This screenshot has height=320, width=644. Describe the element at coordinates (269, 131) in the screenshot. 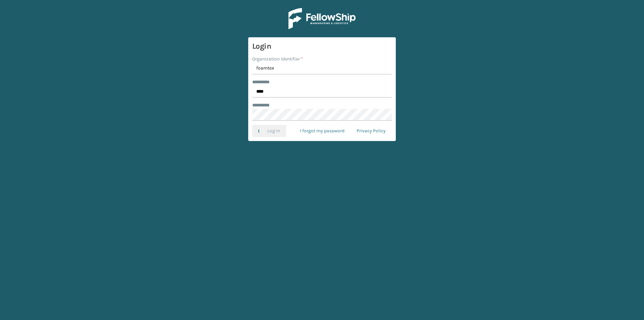

I see `button: Log In` at that location.